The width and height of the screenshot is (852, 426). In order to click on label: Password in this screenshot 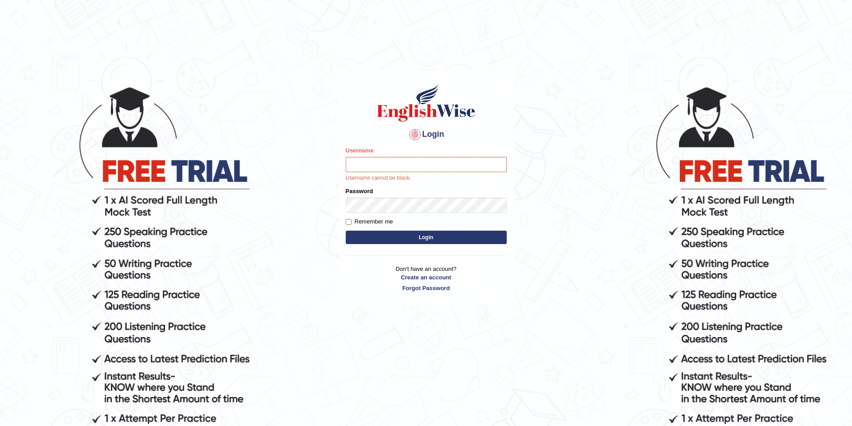, I will do `click(359, 191)`.